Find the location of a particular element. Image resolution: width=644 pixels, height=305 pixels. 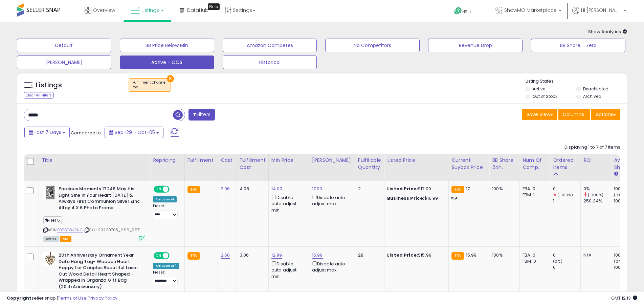

span: DataHub is located at coordinates (198, 10).